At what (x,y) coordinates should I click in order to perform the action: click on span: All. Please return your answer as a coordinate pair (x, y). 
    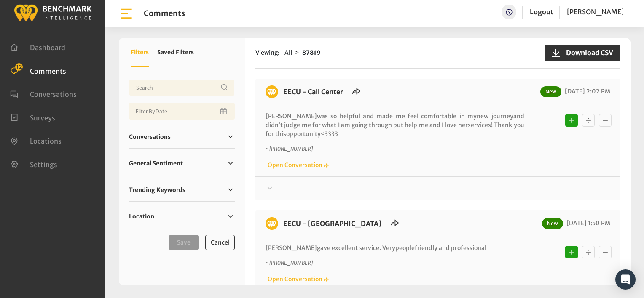
    Looking at the image, I should click on (288, 52).